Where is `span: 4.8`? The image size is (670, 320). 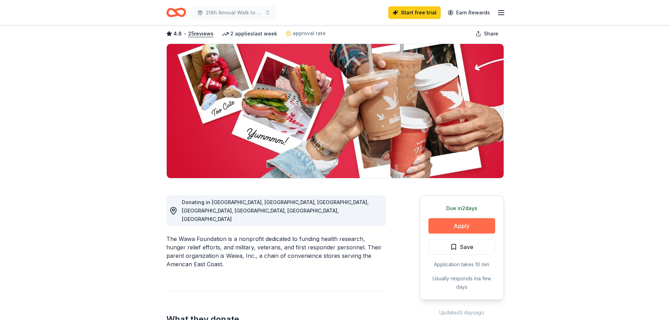
span: 4.8 is located at coordinates (178, 34).